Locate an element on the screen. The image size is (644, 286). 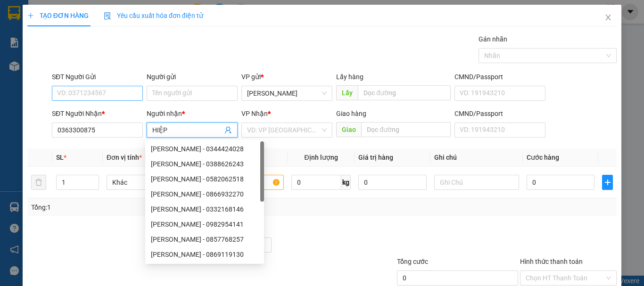
span: TẠO ĐƠN HÀNG is located at coordinates (58, 15).